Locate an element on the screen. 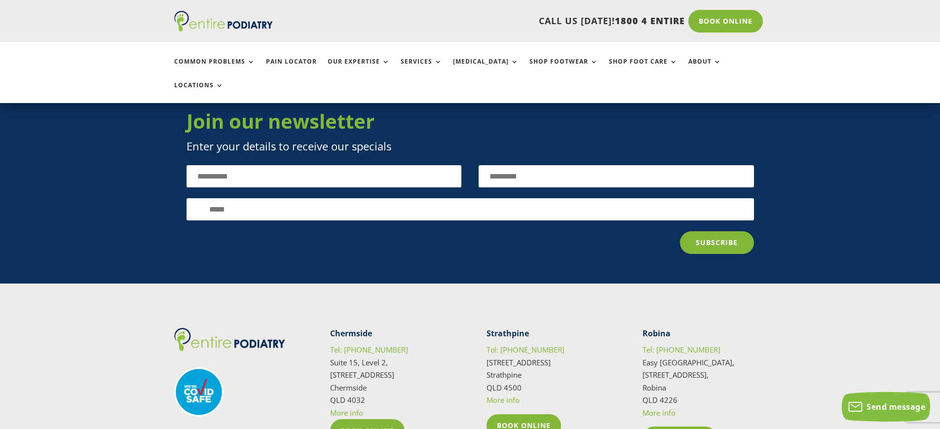  img: covid-safe-logo is located at coordinates (199, 392).